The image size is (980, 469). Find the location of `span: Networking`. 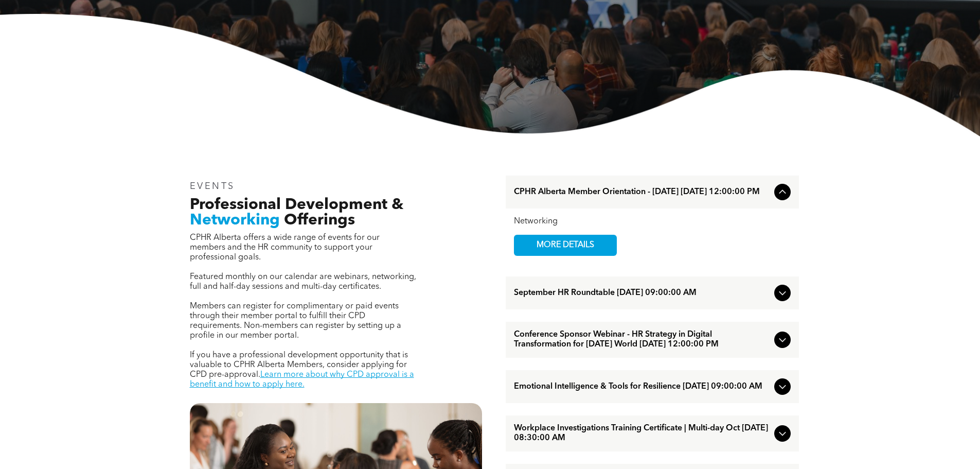

span: Networking is located at coordinates (235, 220).